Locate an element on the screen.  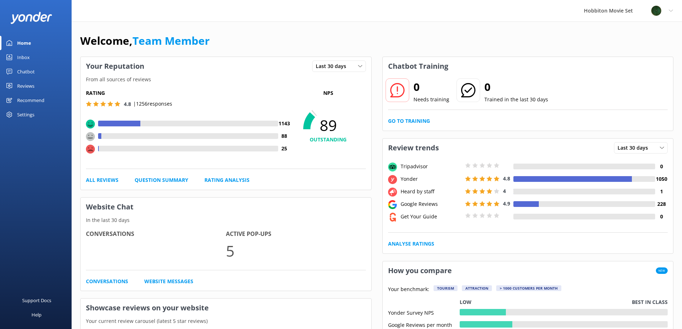
div: Google Reviews is located at coordinates (431, 204).